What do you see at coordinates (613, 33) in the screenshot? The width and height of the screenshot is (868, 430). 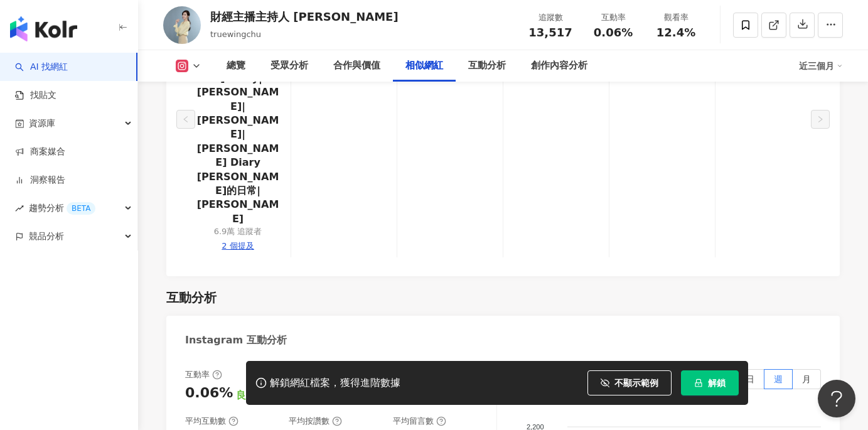 I see `span: 0.06%` at bounding box center [613, 33].